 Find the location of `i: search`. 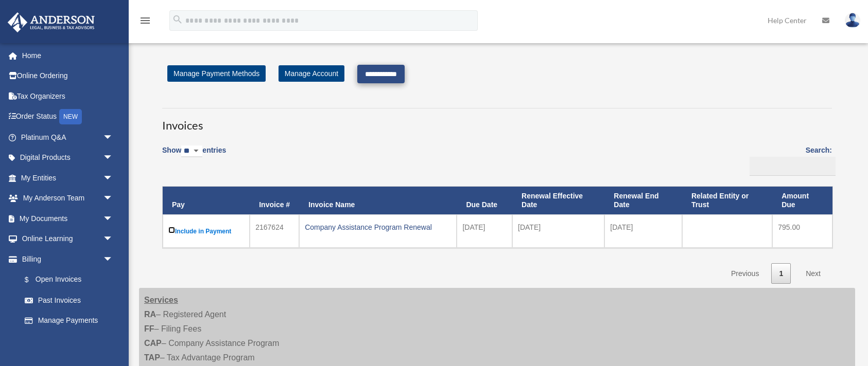

i: search is located at coordinates (177, 19).